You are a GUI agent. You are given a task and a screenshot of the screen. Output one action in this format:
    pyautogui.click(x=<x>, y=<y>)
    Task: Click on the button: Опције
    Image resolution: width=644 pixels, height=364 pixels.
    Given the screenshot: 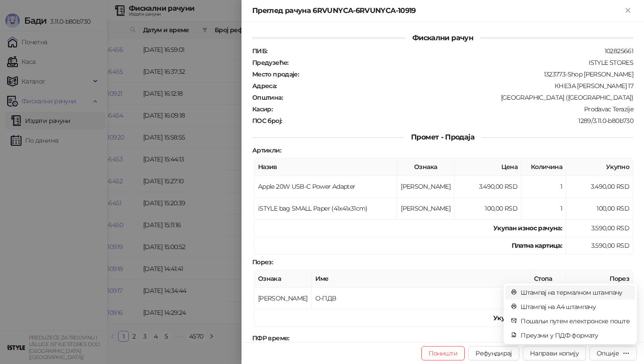 What is the action you would take?
    pyautogui.click(x=613, y=353)
    